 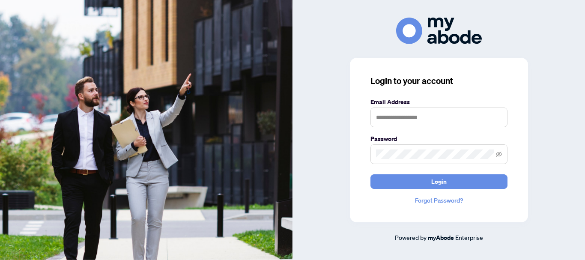 I want to click on h3: Login to your account, so click(x=439, y=81).